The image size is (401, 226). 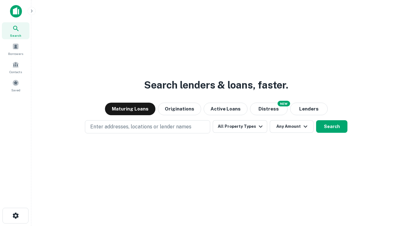 I want to click on span: Contacts, so click(x=16, y=72).